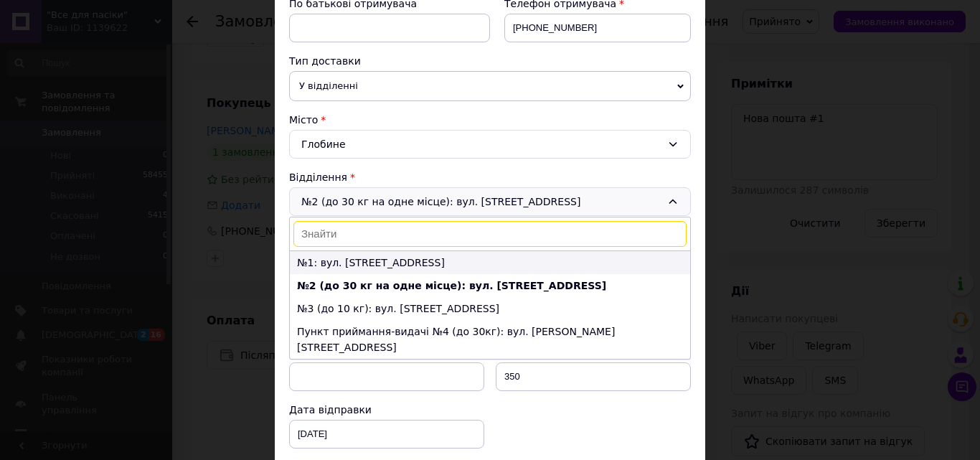  I want to click on input: +380, so click(597, 28).